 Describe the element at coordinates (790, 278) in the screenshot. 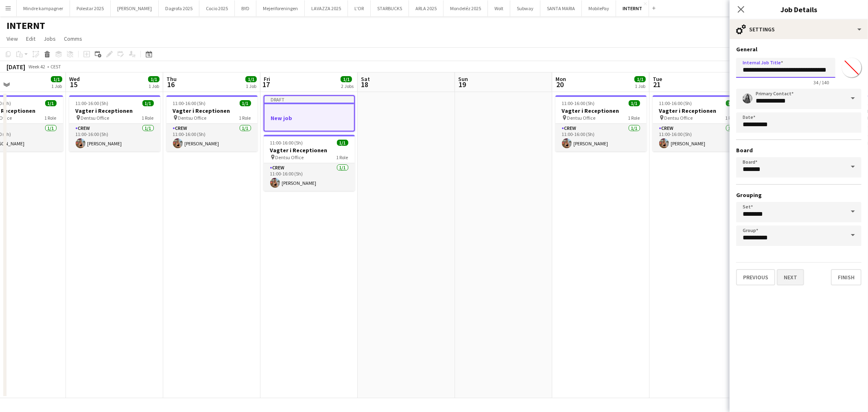

I see `button: Next` at that location.